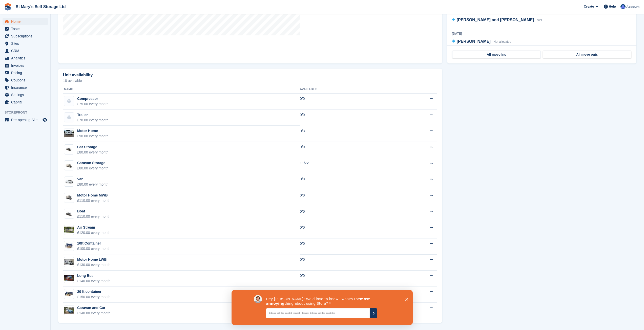 The image size is (644, 330). What do you see at coordinates (94, 297) in the screenshot?
I see `div: £150.00 every month` at bounding box center [94, 297].